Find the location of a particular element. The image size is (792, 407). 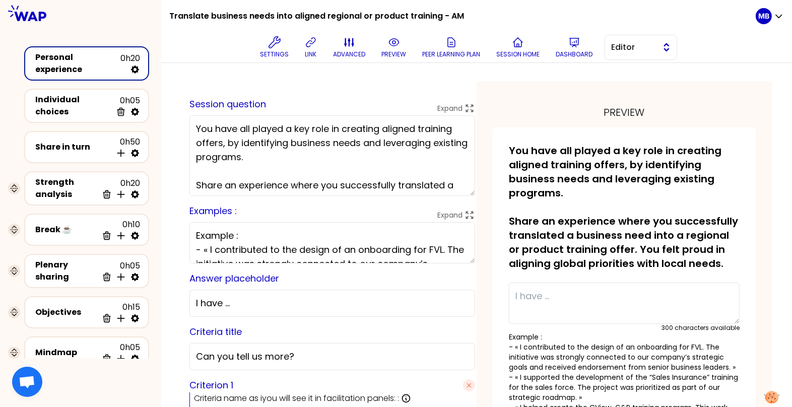

p: MB is located at coordinates (764, 16).